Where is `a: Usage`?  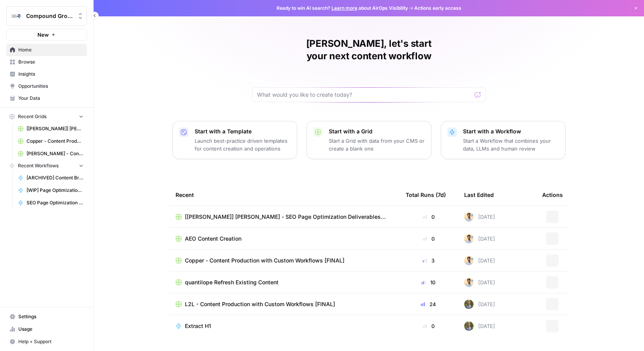 a: Usage is located at coordinates (46, 329).